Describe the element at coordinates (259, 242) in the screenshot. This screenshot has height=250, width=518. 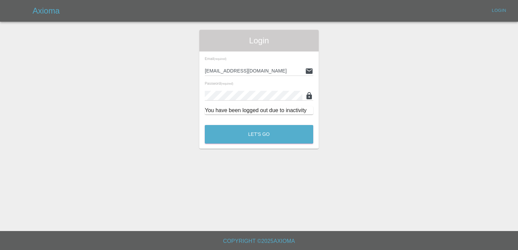
I see `h6: Copyright © 2025 Axioma` at that location.